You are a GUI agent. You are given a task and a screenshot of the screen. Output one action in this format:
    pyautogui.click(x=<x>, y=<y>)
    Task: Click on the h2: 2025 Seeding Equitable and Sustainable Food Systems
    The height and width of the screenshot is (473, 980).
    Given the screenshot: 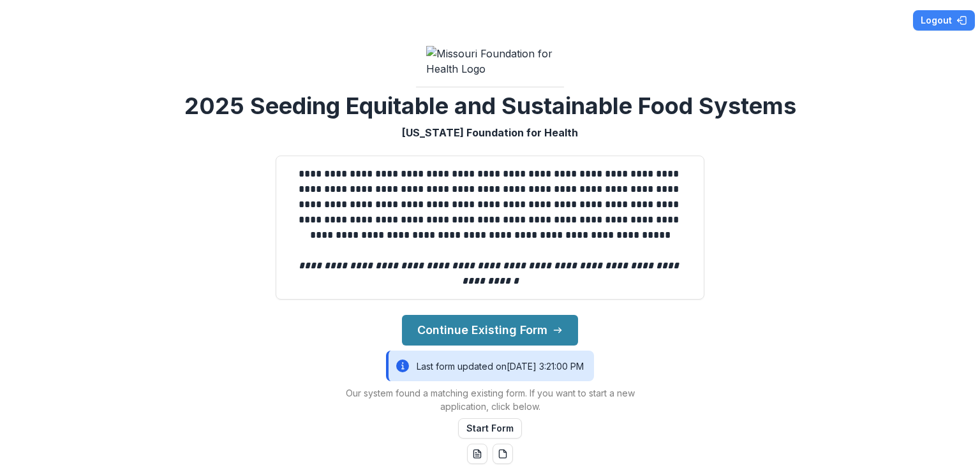 What is the action you would take?
    pyautogui.click(x=490, y=106)
    